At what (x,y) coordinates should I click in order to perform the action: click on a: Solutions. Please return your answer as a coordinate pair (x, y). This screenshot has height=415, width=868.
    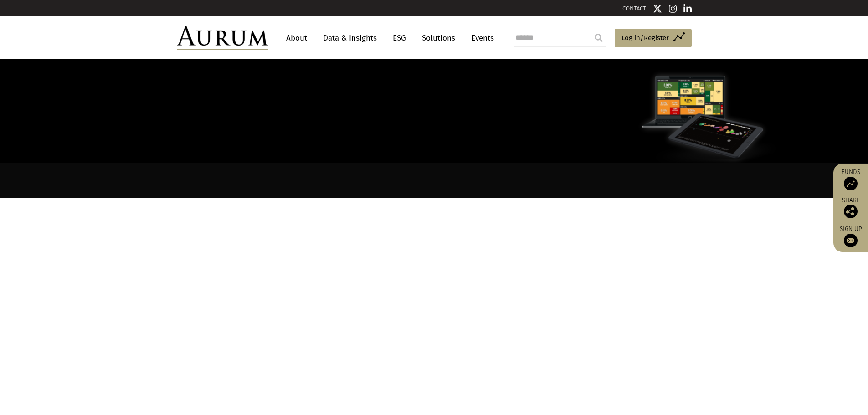
    Looking at the image, I should click on (438, 38).